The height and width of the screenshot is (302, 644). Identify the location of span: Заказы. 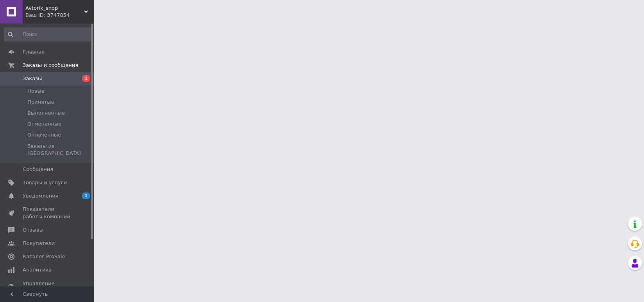
(32, 78).